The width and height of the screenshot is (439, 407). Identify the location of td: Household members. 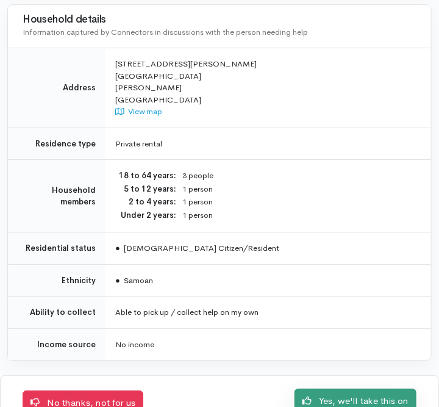
(57, 196).